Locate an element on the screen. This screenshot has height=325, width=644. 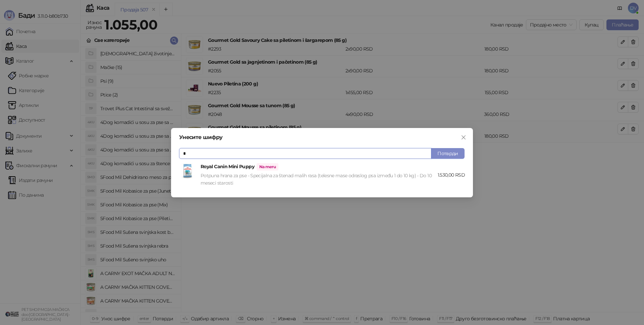
img: Royal Canin Mini Puppy is located at coordinates (187, 171).